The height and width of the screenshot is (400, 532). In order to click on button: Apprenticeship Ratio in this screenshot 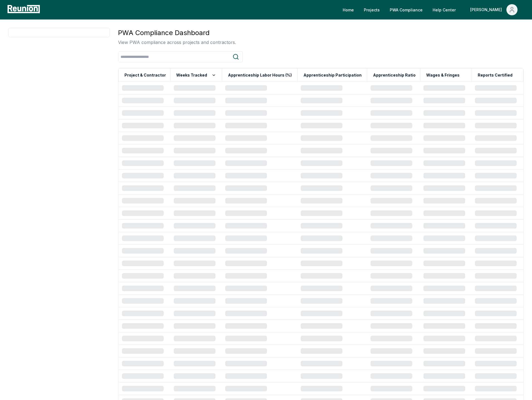, I will do `click(395, 76)`.